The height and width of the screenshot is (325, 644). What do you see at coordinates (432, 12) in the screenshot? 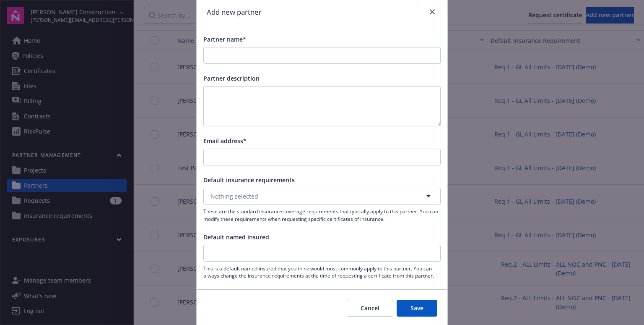
I see `a: close` at bounding box center [432, 12].